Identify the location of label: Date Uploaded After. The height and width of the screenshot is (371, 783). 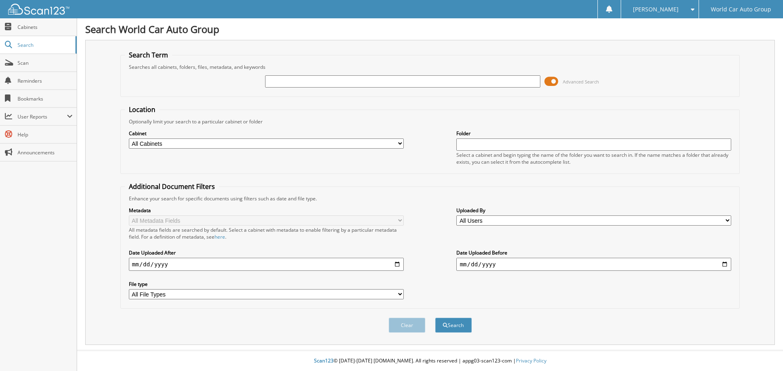
(266, 253).